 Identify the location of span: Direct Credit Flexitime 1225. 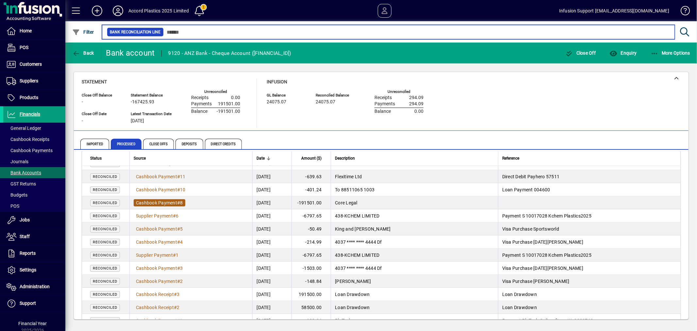
(531, 163).